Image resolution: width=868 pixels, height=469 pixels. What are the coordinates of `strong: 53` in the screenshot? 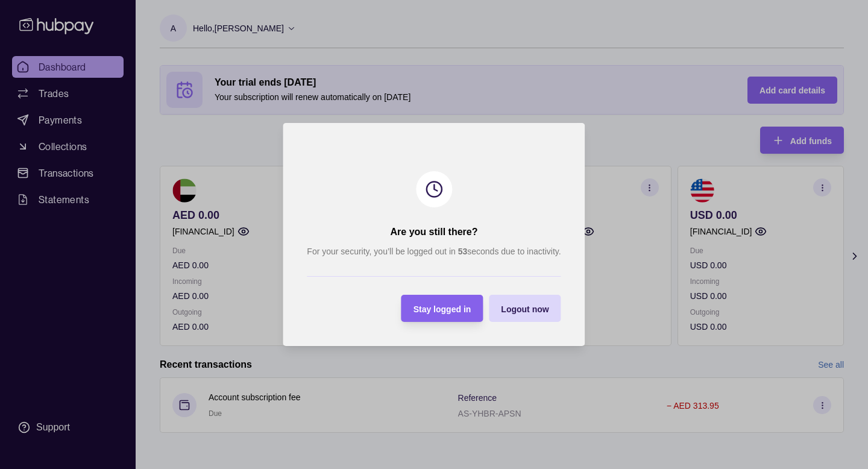 It's located at (463, 251).